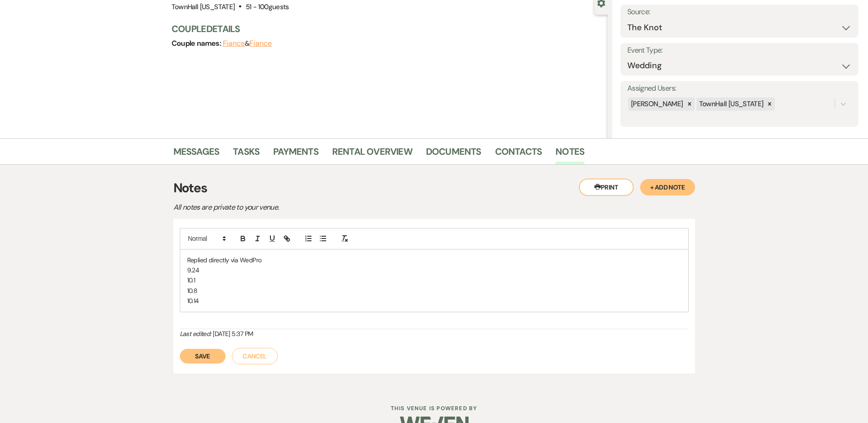 This screenshot has width=868, height=423. I want to click on p: 10.14, so click(434, 301).